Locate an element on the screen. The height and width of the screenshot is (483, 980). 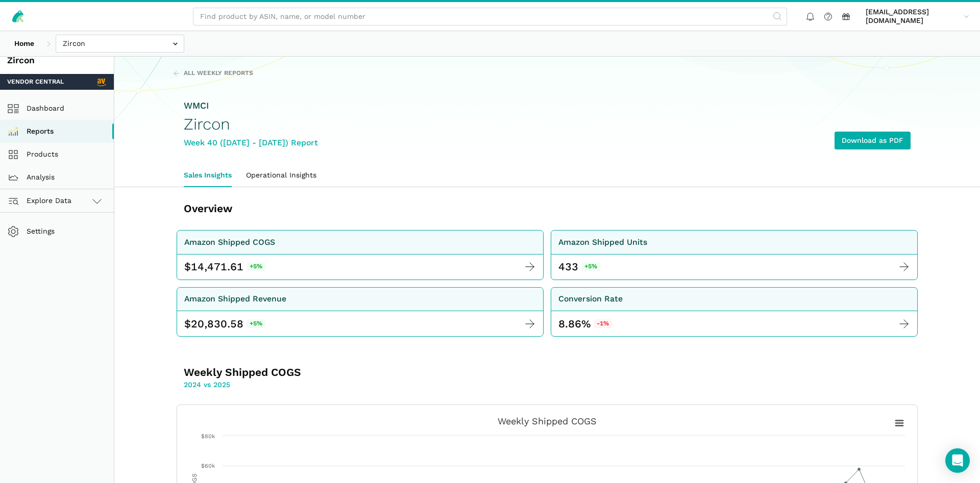
div: Zircon is located at coordinates (56, 60).